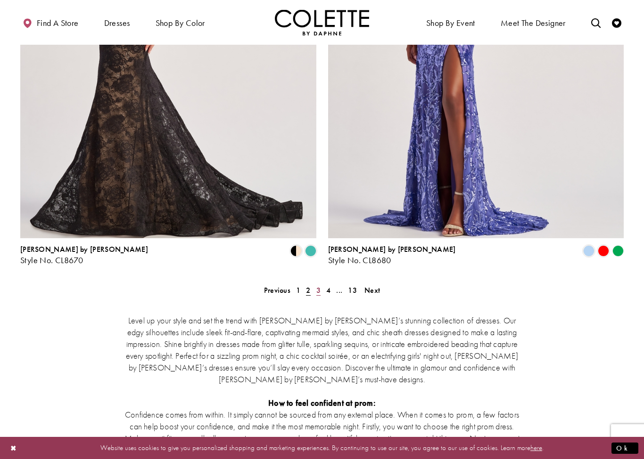  Describe the element at coordinates (277, 290) in the screenshot. I see `a: Prev Page` at that location.